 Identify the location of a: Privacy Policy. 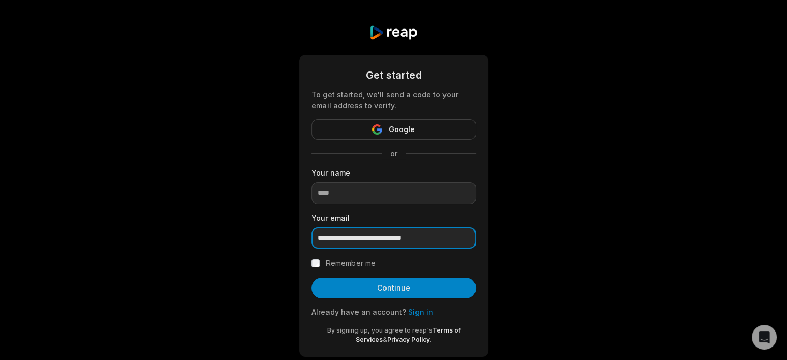
(408, 339).